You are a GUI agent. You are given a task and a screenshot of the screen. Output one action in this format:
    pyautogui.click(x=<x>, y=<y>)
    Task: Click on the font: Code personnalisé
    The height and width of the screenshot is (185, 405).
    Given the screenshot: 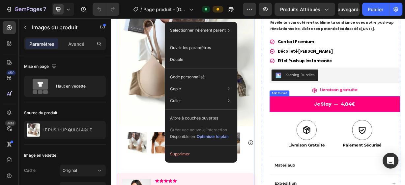 What is the action you would take?
    pyautogui.click(x=187, y=77)
    